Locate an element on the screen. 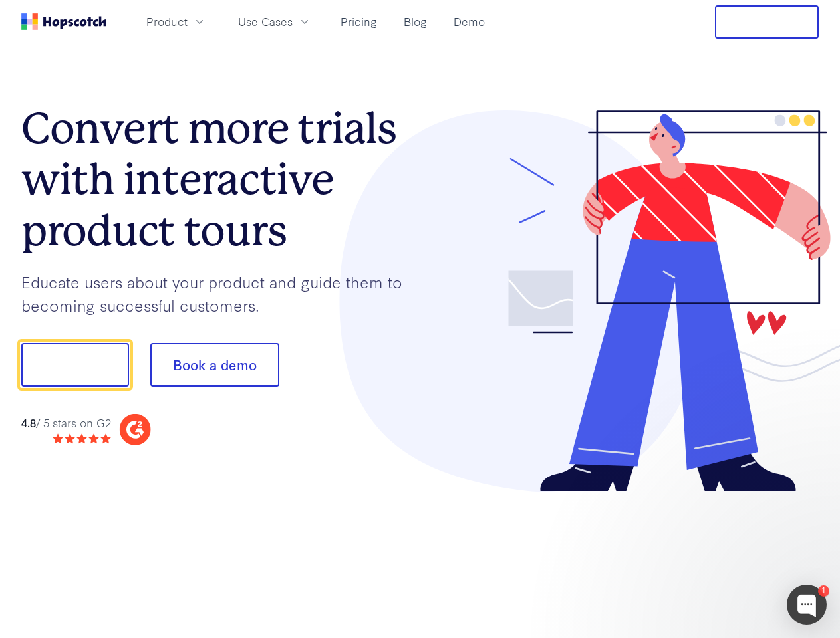 The image size is (840, 638). button: Free Trial is located at coordinates (767, 22).